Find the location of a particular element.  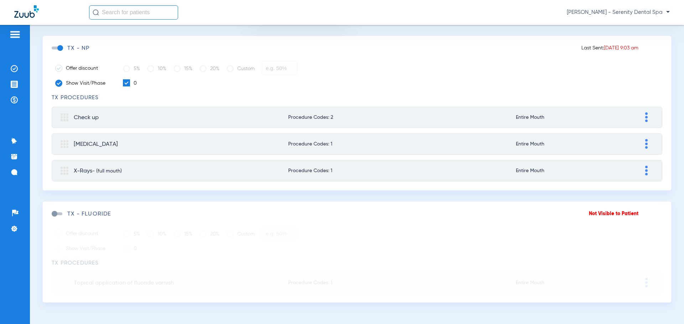

input: Search for patients is located at coordinates (134, 12).